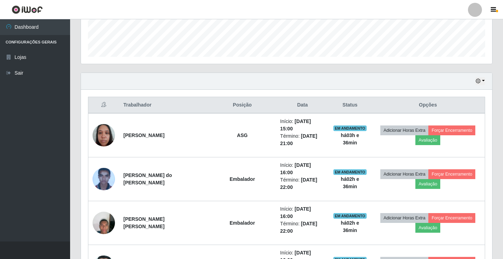  Describe the element at coordinates (302, 105) in the screenshot. I see `th: Data` at that location.